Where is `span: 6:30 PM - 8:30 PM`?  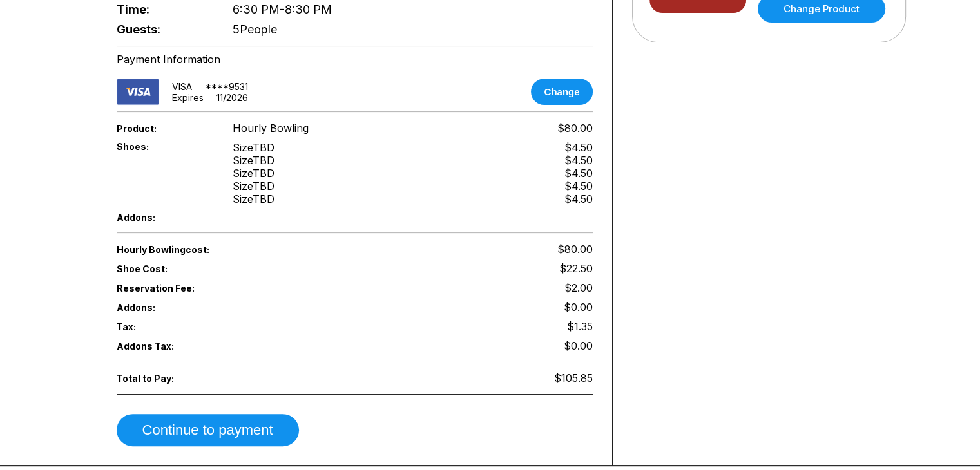
span: 6:30 PM - 8:30 PM is located at coordinates (282, 9).